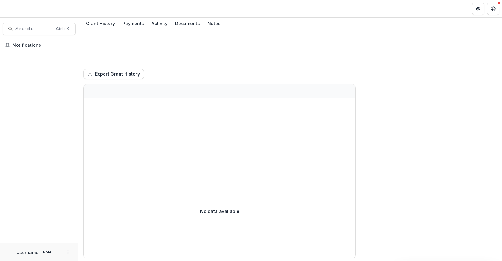 The image size is (502, 261). What do you see at coordinates (47, 252) in the screenshot?
I see `p: Role` at bounding box center [47, 252].